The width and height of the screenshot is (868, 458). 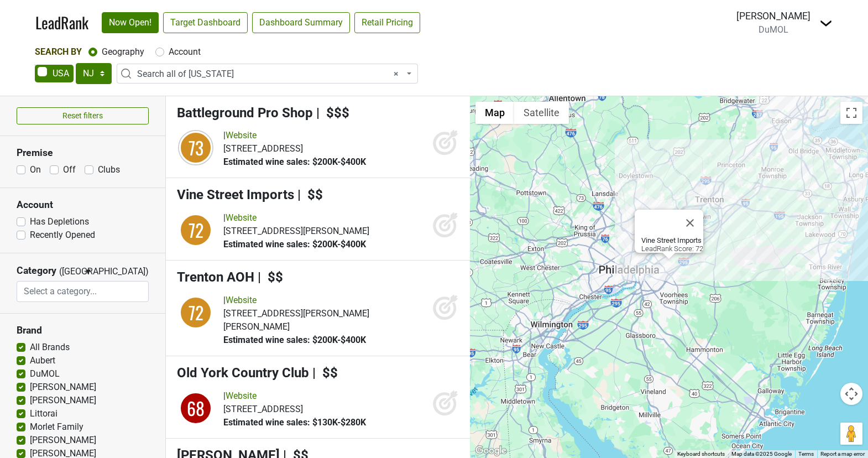 I want to click on label: Geography, so click(x=123, y=52).